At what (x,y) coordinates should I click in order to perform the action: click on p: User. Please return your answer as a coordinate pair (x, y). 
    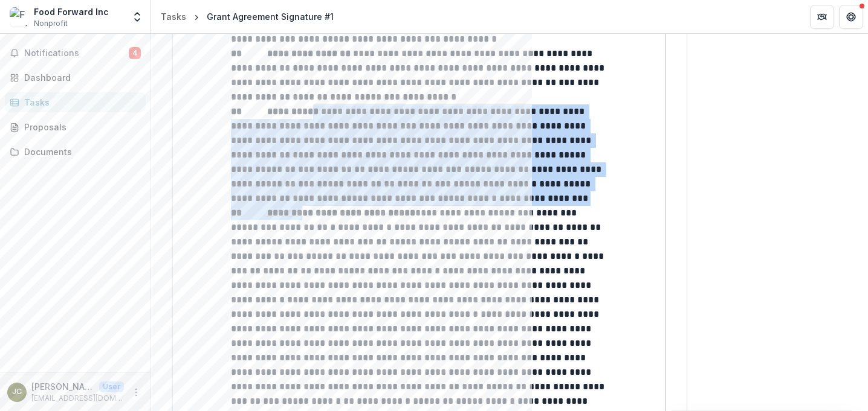
    Looking at the image, I should click on (111, 387).